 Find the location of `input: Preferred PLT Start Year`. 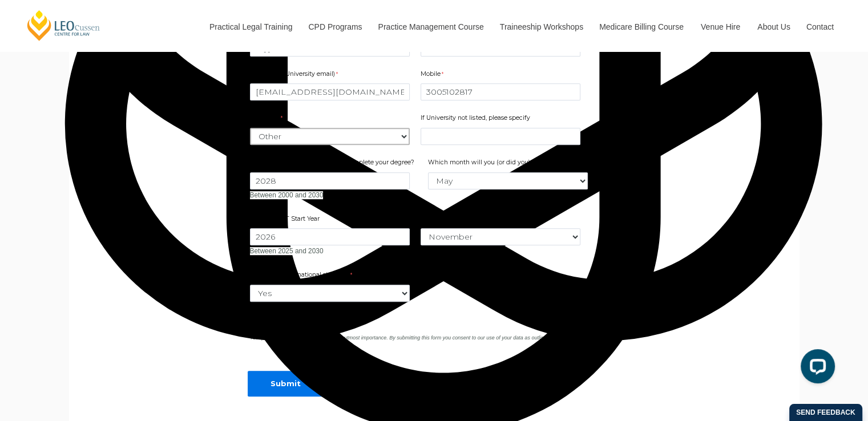

input: Preferred PLT Start Year is located at coordinates (330, 237).